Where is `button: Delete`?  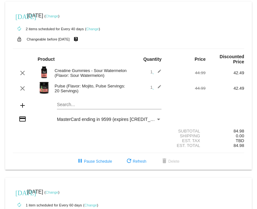
button: Delete is located at coordinates (170, 162).